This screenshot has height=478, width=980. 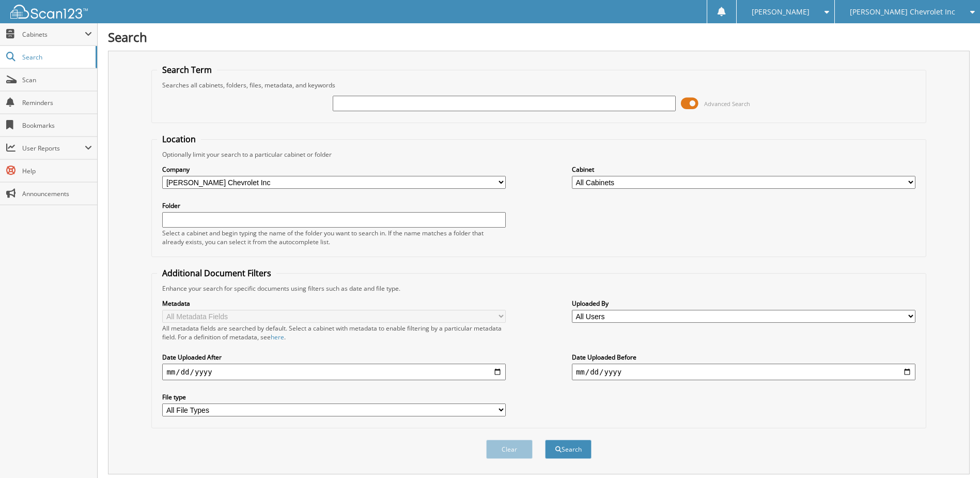 I want to click on div: Select a cabinet and begin typing the name of the folder you want to search in. If the name match..., so click(x=334, y=237).